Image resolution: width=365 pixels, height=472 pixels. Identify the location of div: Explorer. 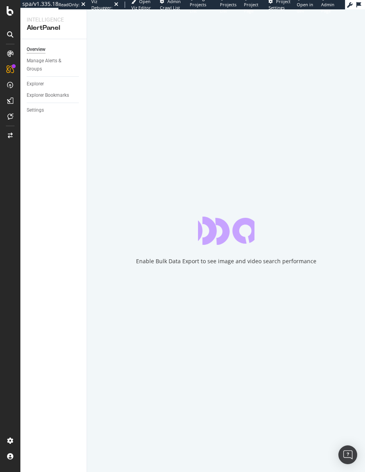
(35, 84).